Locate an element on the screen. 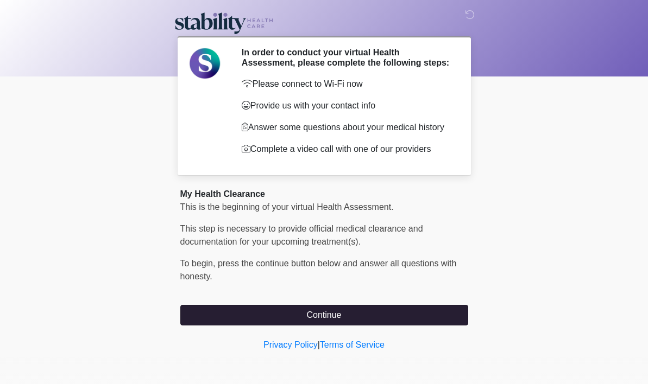 This screenshot has height=384, width=648. p: Answer some questions about your medical history is located at coordinates (346, 128).